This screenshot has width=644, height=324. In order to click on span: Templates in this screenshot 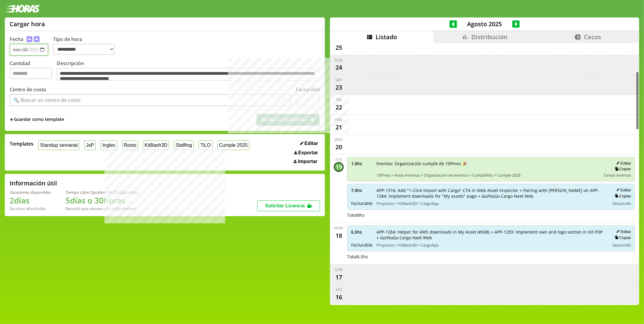, I will do `click(21, 143)`.